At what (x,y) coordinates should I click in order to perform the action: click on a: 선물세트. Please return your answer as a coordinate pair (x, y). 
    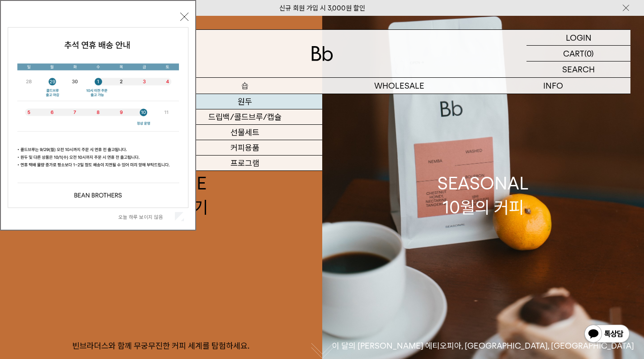
    Looking at the image, I should click on (245, 132).